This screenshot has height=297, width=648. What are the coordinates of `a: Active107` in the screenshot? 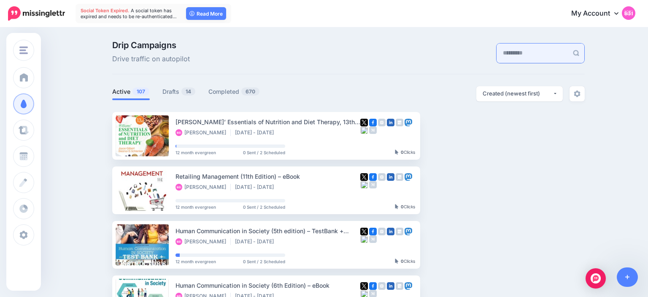 It's located at (131, 92).